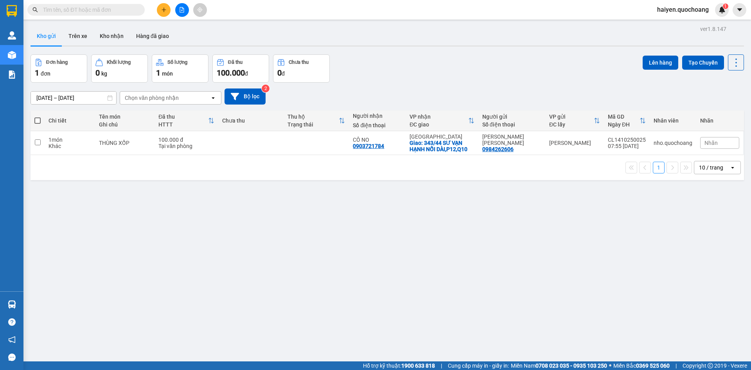  I want to click on button: Tạo Chuyến, so click(703, 63).